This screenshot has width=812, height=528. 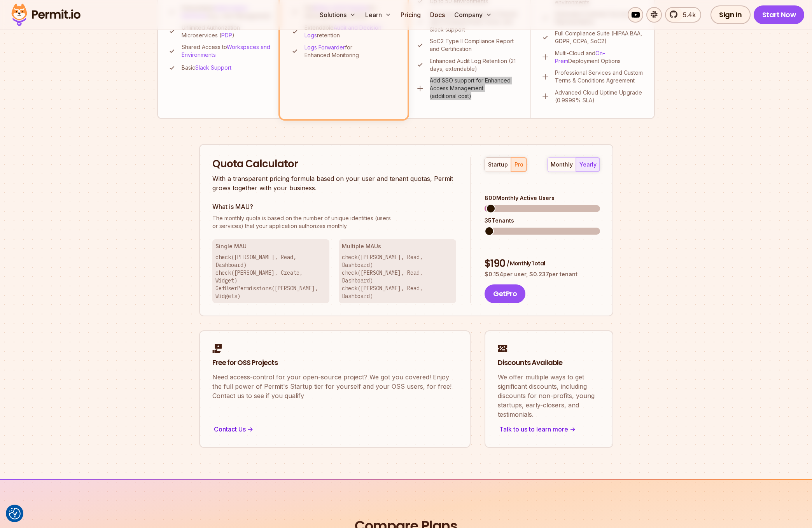 What do you see at coordinates (549, 429) in the screenshot?
I see `div: Talk to us to learn more` at bounding box center [549, 429].